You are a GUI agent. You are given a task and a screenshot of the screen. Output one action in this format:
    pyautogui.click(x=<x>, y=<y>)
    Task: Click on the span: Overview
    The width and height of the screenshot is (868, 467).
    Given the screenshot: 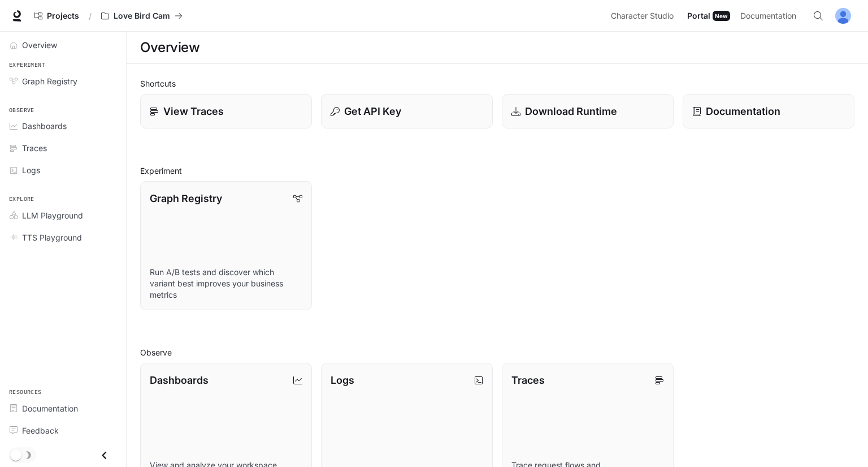 What is the action you would take?
    pyautogui.click(x=40, y=45)
    